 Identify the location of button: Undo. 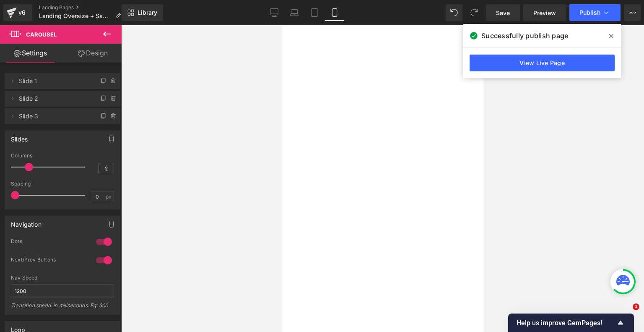
(454, 13).